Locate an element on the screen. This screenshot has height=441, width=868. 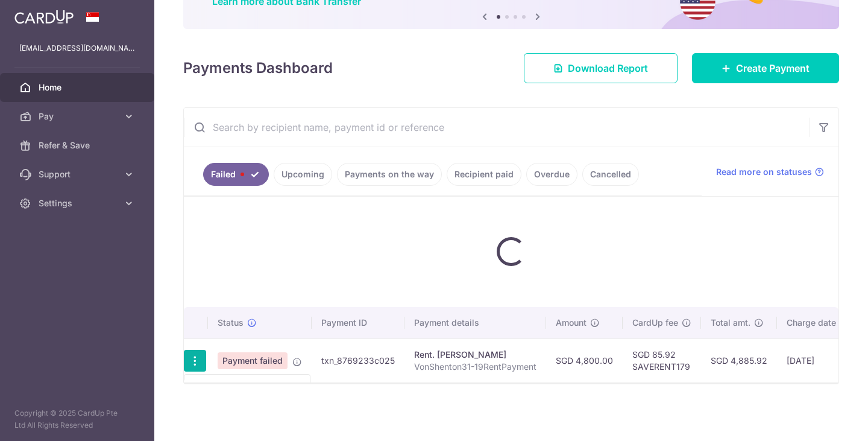
a: Upcoming is located at coordinates (303, 174).